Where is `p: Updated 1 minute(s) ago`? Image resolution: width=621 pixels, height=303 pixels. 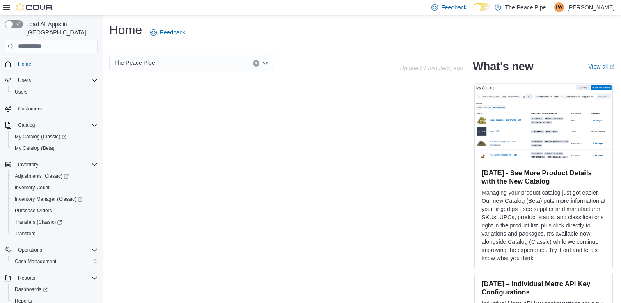
p: Updated 1 minute(s) ago is located at coordinates (431, 68).